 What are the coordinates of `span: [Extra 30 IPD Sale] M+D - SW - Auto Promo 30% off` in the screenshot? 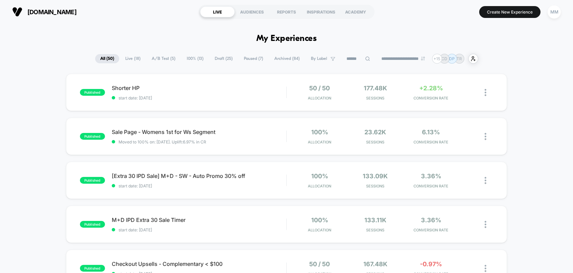 It's located at (199, 176).